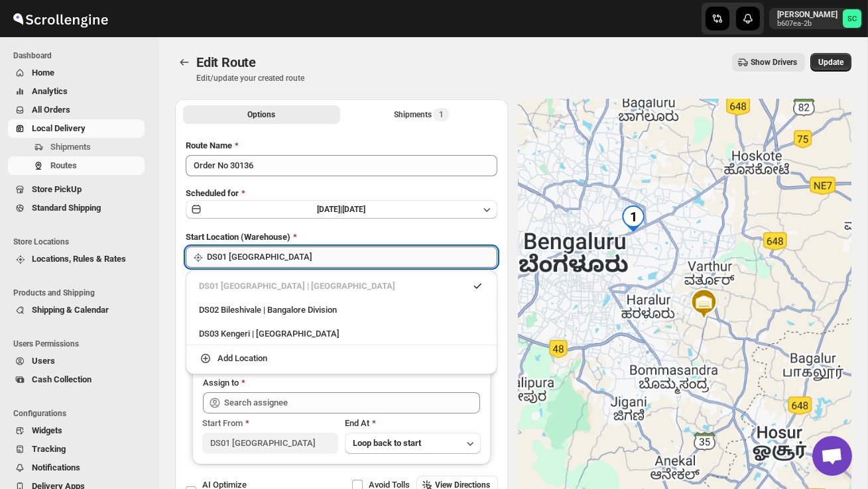 This screenshot has width=868, height=489. I want to click on button: Cash Collection, so click(76, 380).